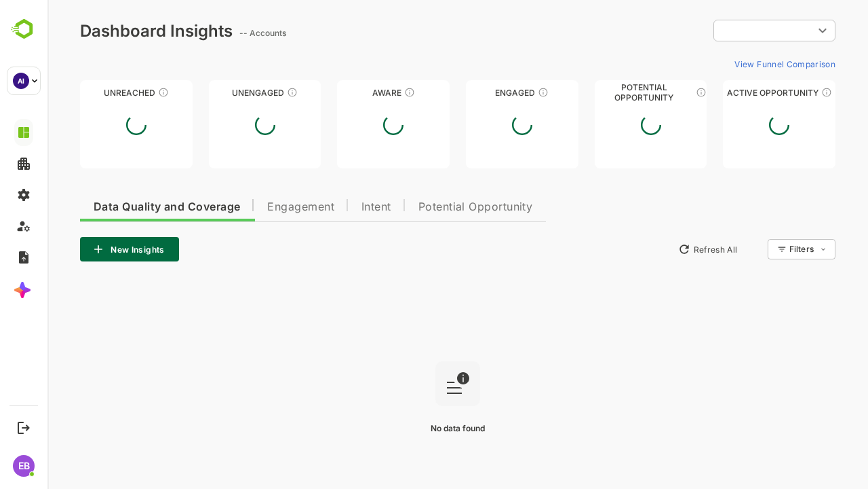  Describe the element at coordinates (89, 92) in the screenshot. I see `div: Unreached` at that location.